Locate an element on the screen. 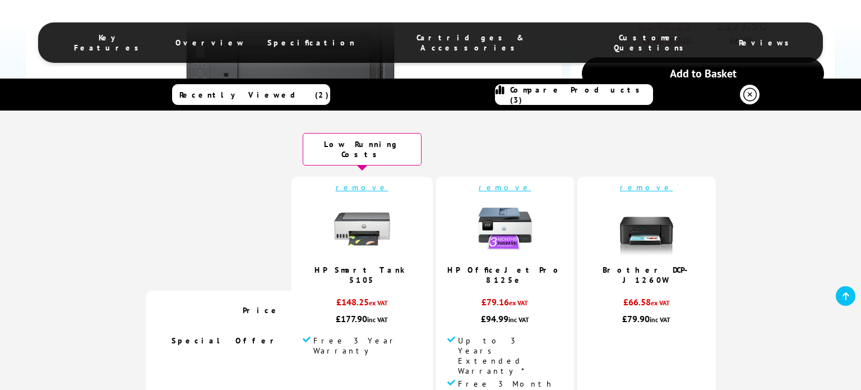 Image resolution: width=861 pixels, height=390 pixels. img: hp-8125e-front-new-small.jpg is located at coordinates (505, 229).